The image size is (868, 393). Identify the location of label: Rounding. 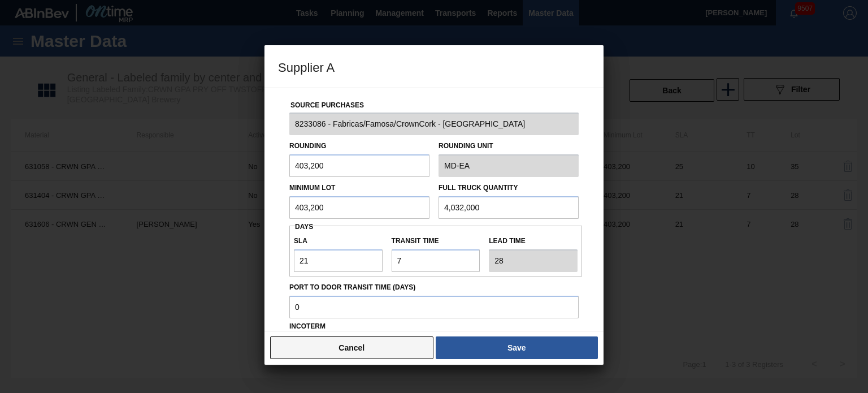
(308, 146).